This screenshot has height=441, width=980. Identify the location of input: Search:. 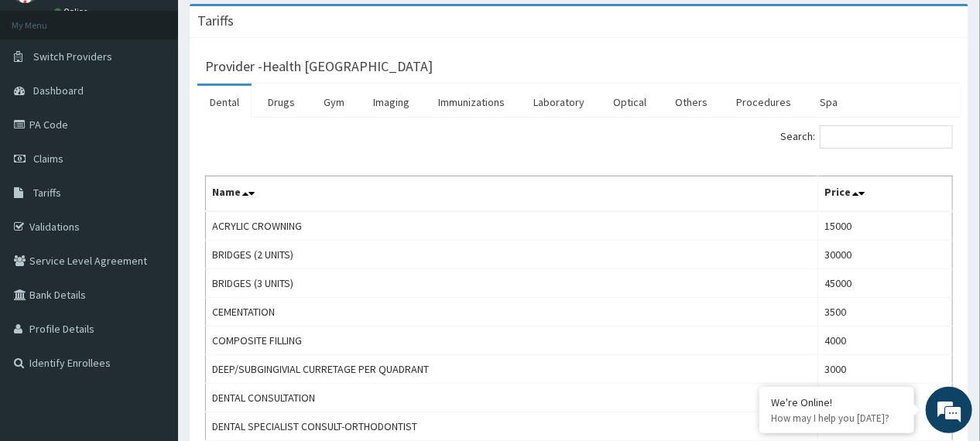
(886, 137).